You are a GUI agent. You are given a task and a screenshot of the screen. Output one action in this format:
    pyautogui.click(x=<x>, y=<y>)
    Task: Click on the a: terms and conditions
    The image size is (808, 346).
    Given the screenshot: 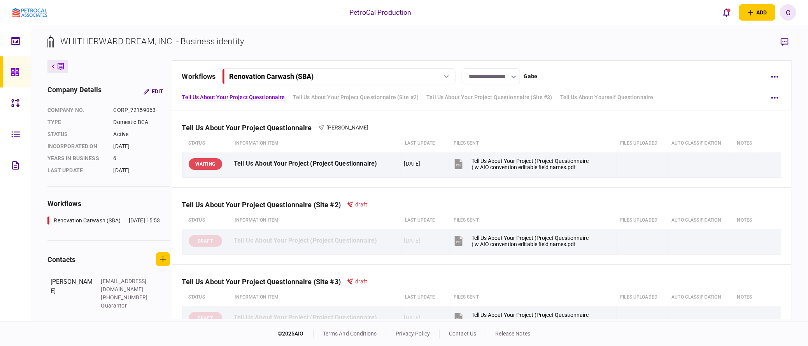 What is the action you would take?
    pyautogui.click(x=350, y=334)
    